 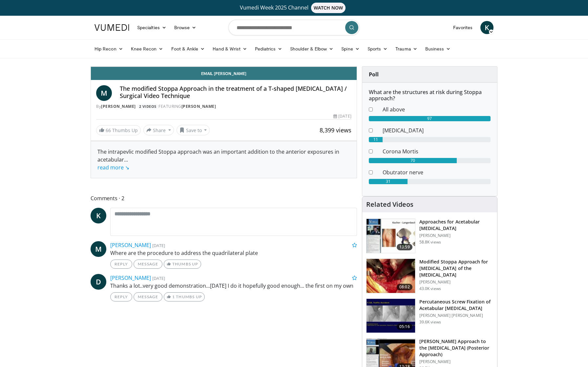 What do you see at coordinates (268, 49) in the screenshot?
I see `a: Pediatrics` at bounding box center [268, 49].